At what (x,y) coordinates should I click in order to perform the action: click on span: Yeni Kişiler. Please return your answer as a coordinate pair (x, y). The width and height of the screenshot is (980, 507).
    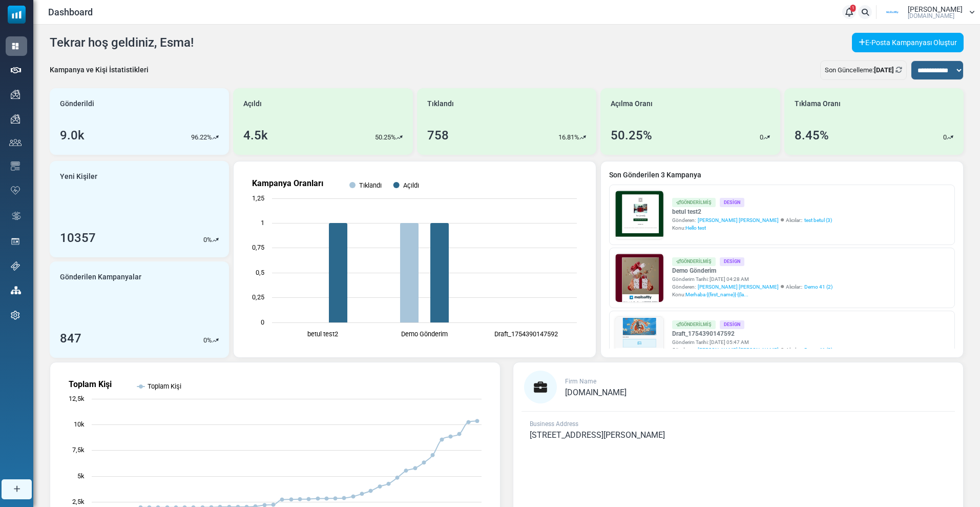
    Looking at the image, I should click on (78, 176).